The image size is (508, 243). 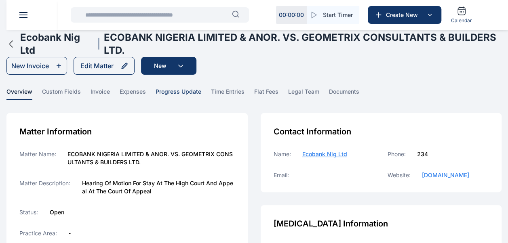 What do you see at coordinates (422, 154) in the screenshot?
I see `label: 234` at bounding box center [422, 154].